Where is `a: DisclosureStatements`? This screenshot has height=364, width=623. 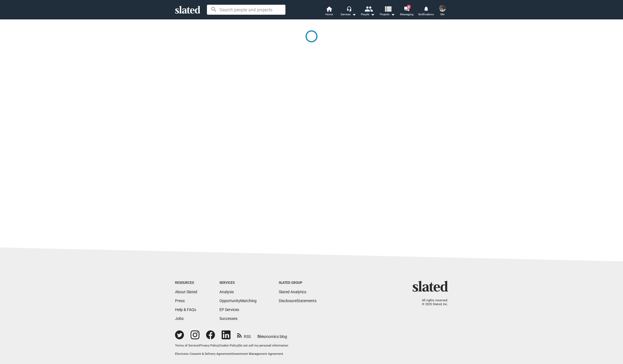
a: DisclosureStatements is located at coordinates (298, 300).